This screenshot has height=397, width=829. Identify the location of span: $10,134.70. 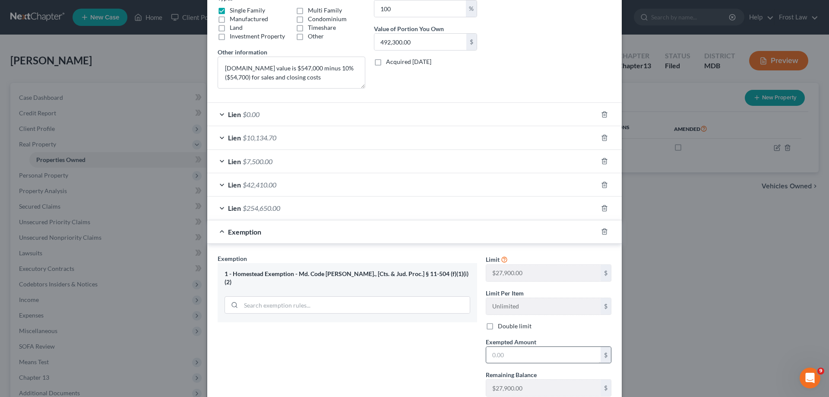
(259, 137).